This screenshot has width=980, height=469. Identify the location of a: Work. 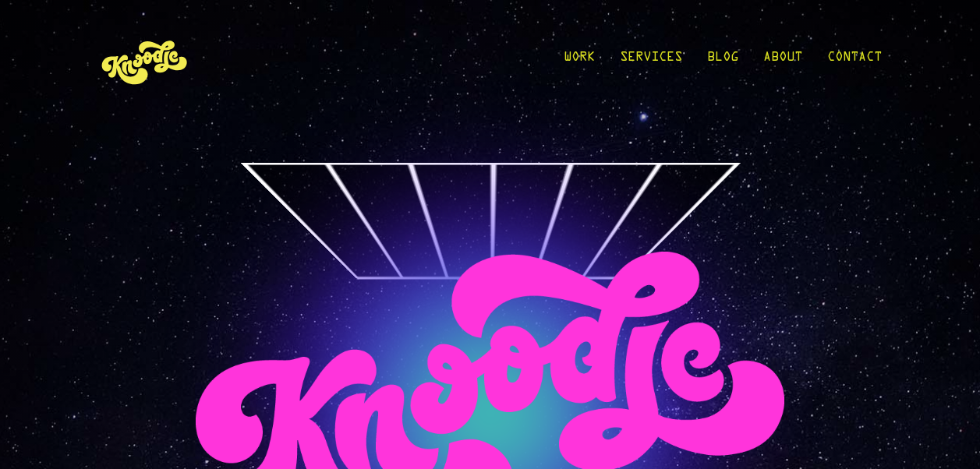
(580, 61).